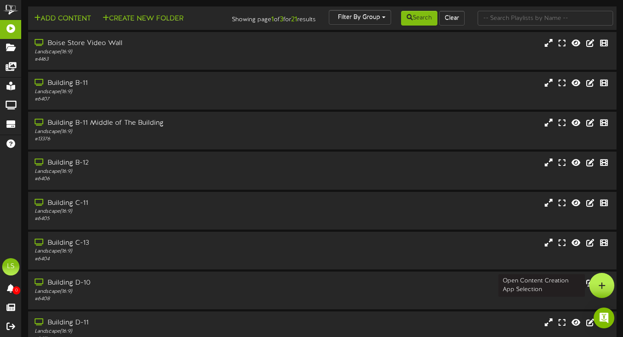 This screenshot has width=623, height=337. Describe the element at coordinates (62, 19) in the screenshot. I see `button: Add Content` at that location.